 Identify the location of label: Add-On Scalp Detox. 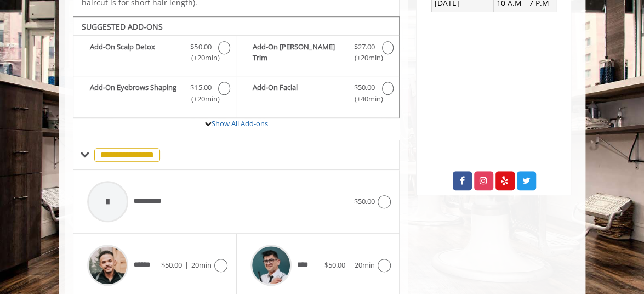
(155, 54).